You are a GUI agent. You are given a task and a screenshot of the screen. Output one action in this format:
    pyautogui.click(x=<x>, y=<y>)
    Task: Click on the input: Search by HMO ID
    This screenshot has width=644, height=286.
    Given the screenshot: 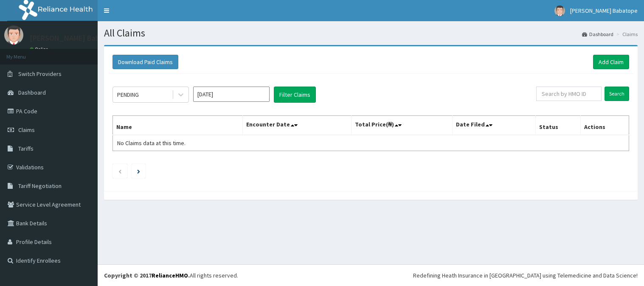 What is the action you would take?
    pyautogui.click(x=568, y=94)
    